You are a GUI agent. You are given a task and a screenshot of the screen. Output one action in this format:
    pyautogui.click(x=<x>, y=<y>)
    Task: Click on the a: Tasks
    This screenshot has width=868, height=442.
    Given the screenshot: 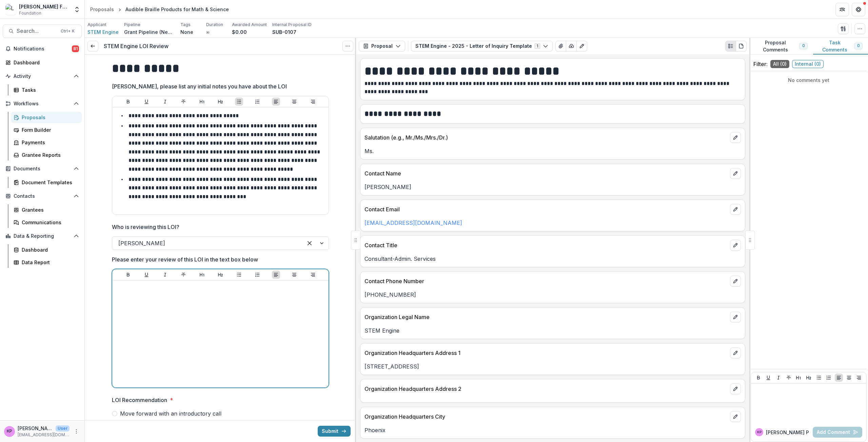 What is the action you would take?
    pyautogui.click(x=46, y=90)
    